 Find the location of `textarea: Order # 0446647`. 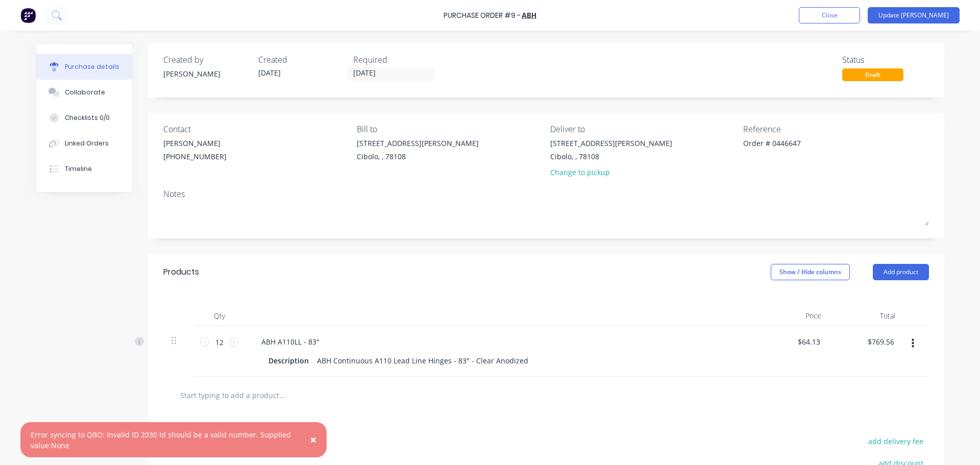

textarea: Order # 0446647 is located at coordinates (807, 149).